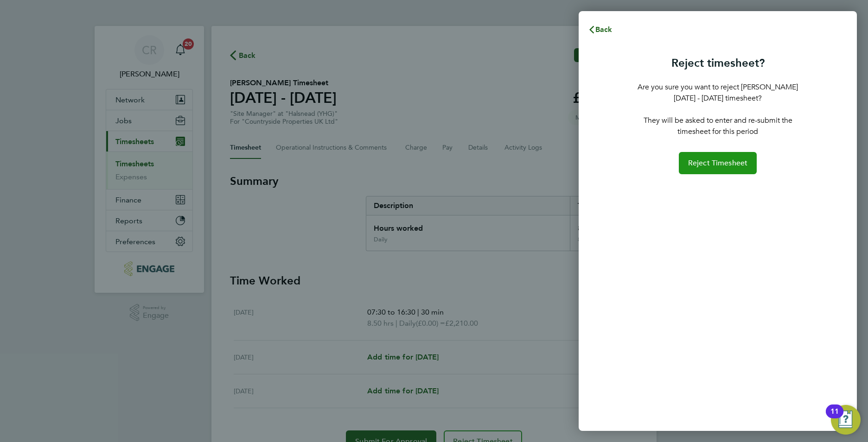 This screenshot has width=868, height=442. What do you see at coordinates (846, 420) in the screenshot?
I see `button: Open Resource Center, 11 new notifications` at bounding box center [846, 420].